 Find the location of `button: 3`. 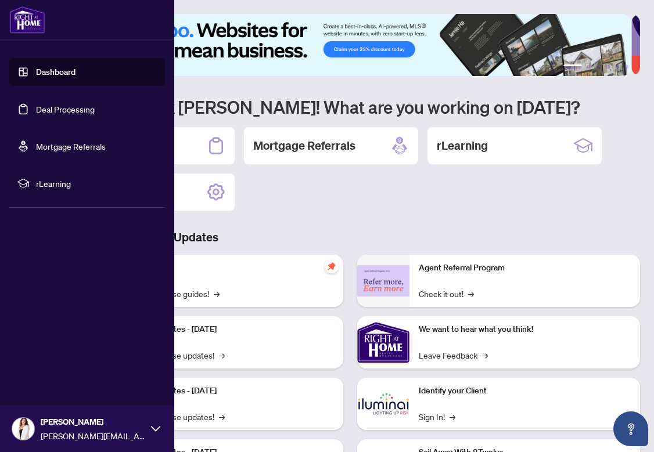

button: 3 is located at coordinates (598, 67).